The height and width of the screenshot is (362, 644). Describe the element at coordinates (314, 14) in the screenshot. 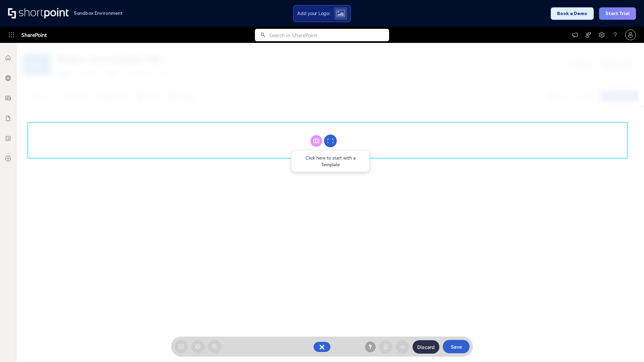

I see `span: Add your Logo:` at that location.